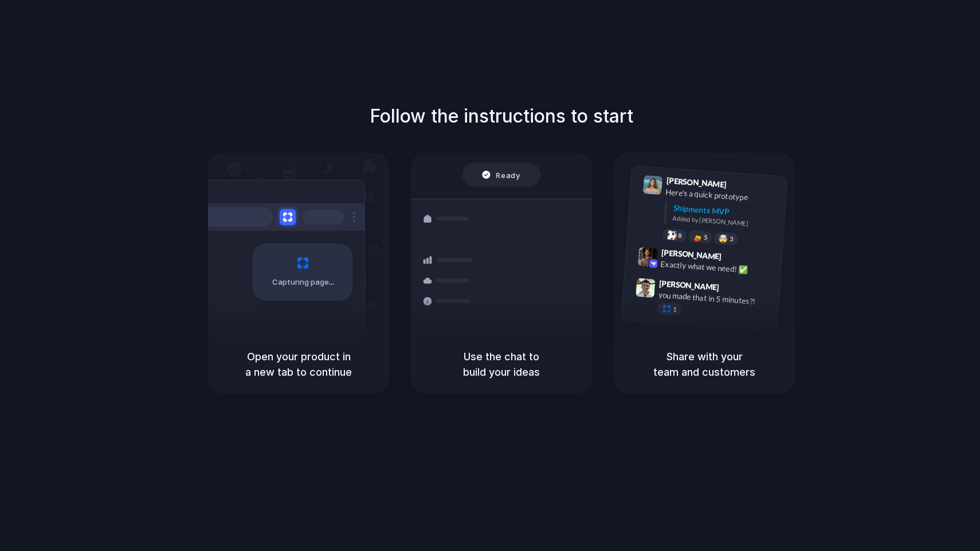 The width and height of the screenshot is (980, 551). What do you see at coordinates (742, 187) in the screenshot?
I see `span: 9:41 AM` at bounding box center [742, 187].